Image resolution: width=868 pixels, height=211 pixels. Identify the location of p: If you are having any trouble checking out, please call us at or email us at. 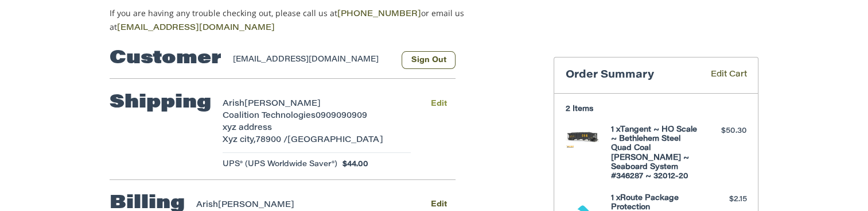
(305, 21).